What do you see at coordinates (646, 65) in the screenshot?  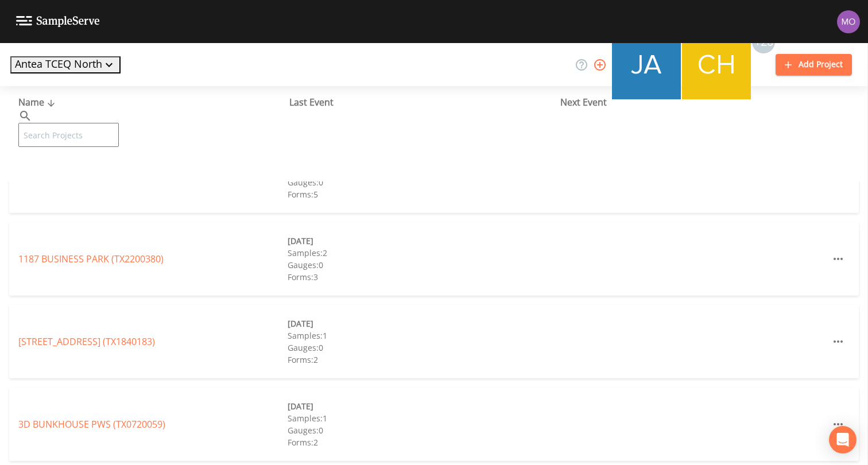 I see `div: James Whitmire` at bounding box center [646, 65].